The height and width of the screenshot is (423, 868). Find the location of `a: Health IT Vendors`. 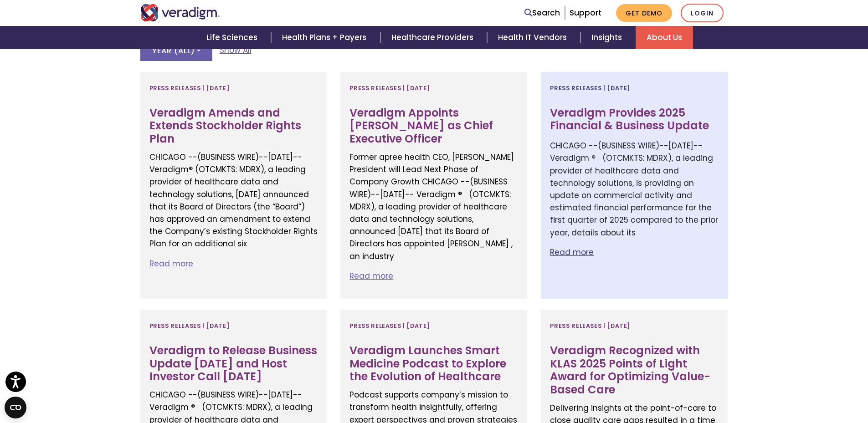

a: Health IT Vendors is located at coordinates (534, 37).